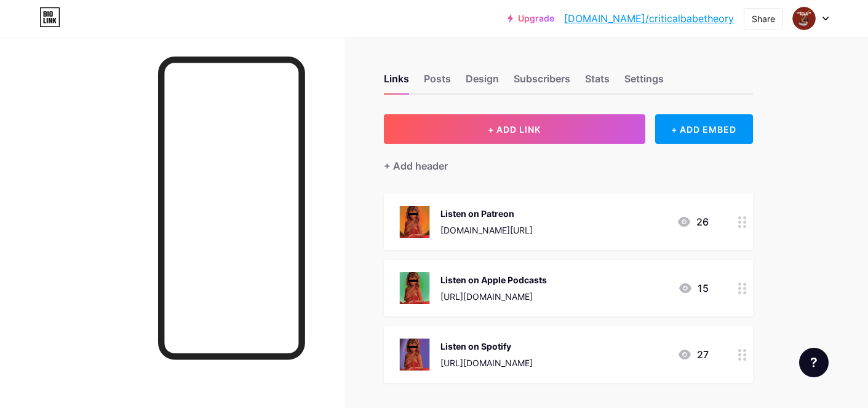 The image size is (868, 408). I want to click on div: Links, so click(396, 83).